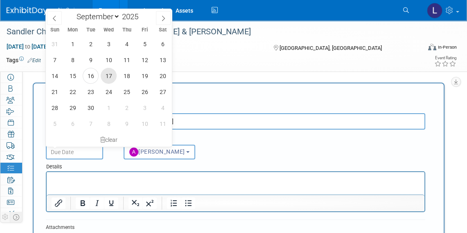 This screenshot has width=467, height=233. What do you see at coordinates (163, 30) in the screenshot?
I see `span: Sat` at bounding box center [163, 30].